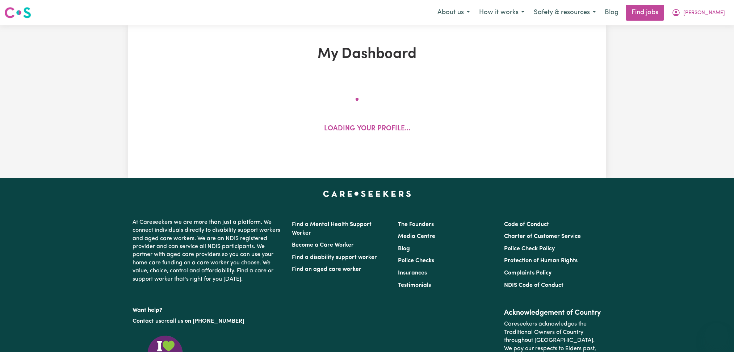 This screenshot has width=734, height=352. I want to click on p: Want help?, so click(208, 309).